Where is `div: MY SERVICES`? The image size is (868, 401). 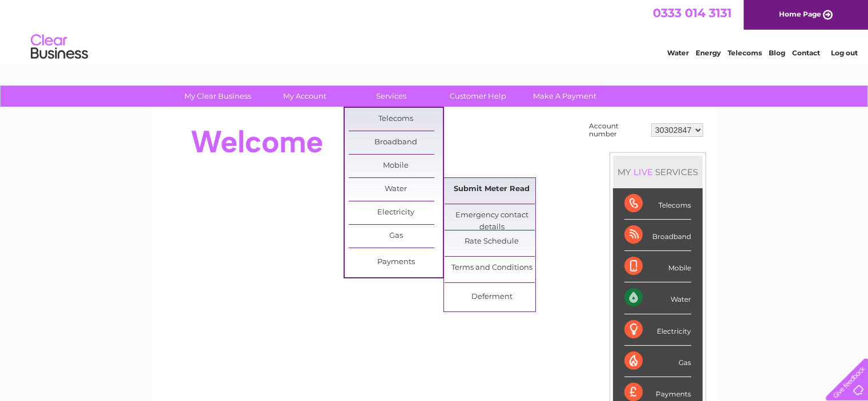 div: MY SERVICES is located at coordinates (658, 172).